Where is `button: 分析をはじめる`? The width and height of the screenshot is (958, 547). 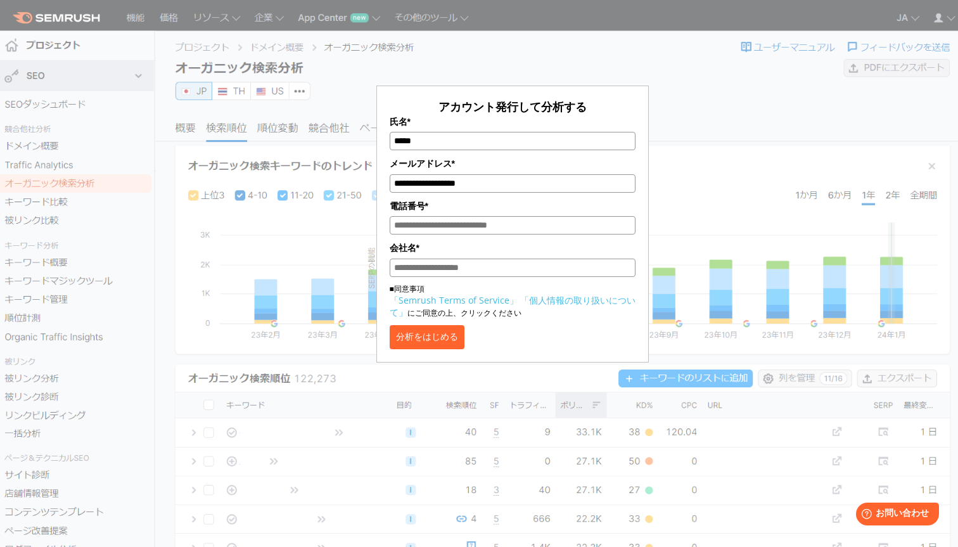 button: 分析をはじめる is located at coordinates (427, 337).